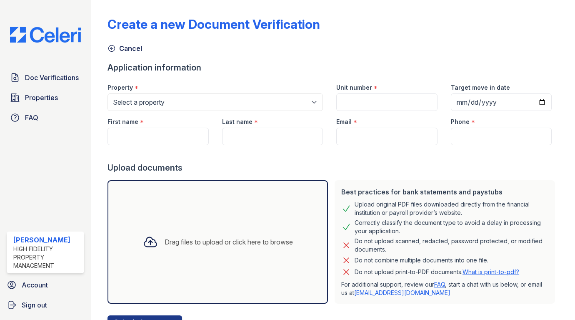 The image size is (575, 320). Describe the element at coordinates (52, 78) in the screenshot. I see `span: Doc Verifications` at that location.